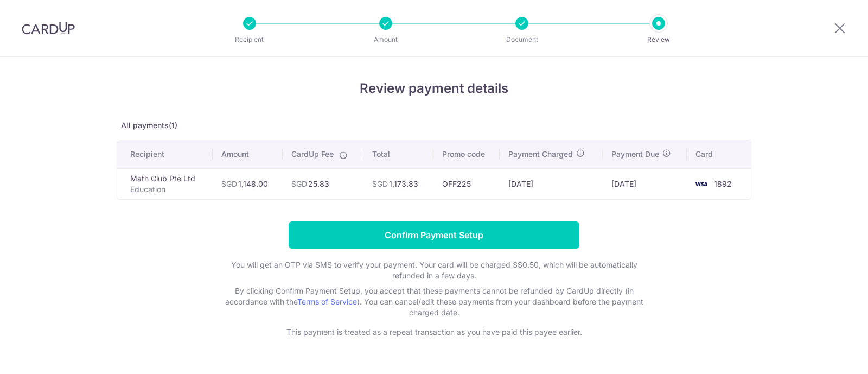 The height and width of the screenshot is (374, 868). I want to click on input: Confirm Payment Setup, so click(434, 235).